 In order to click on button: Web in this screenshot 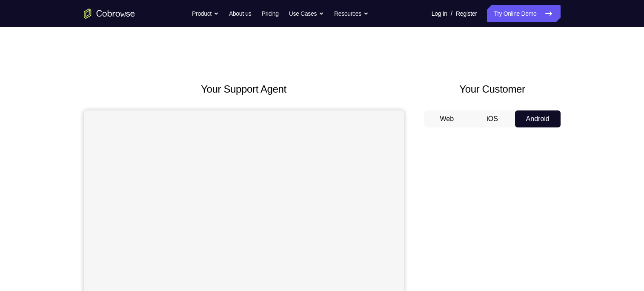, I will do `click(447, 119)`.